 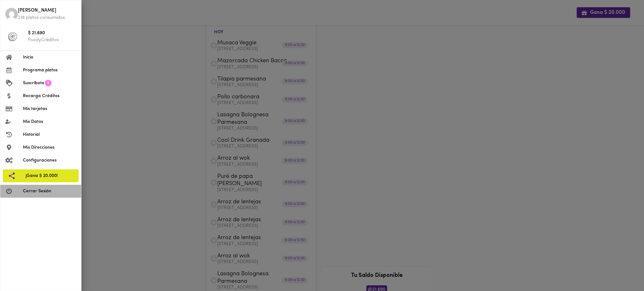 I want to click on img: Cecilia, so click(x=12, y=14).